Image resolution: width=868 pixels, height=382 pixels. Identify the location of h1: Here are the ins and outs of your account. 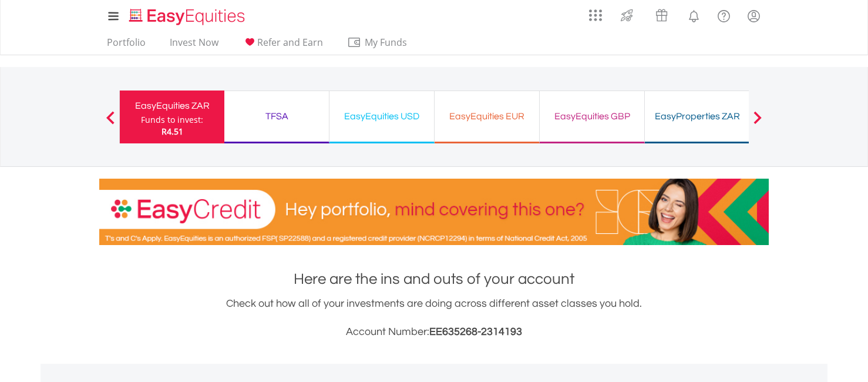
(434, 279).